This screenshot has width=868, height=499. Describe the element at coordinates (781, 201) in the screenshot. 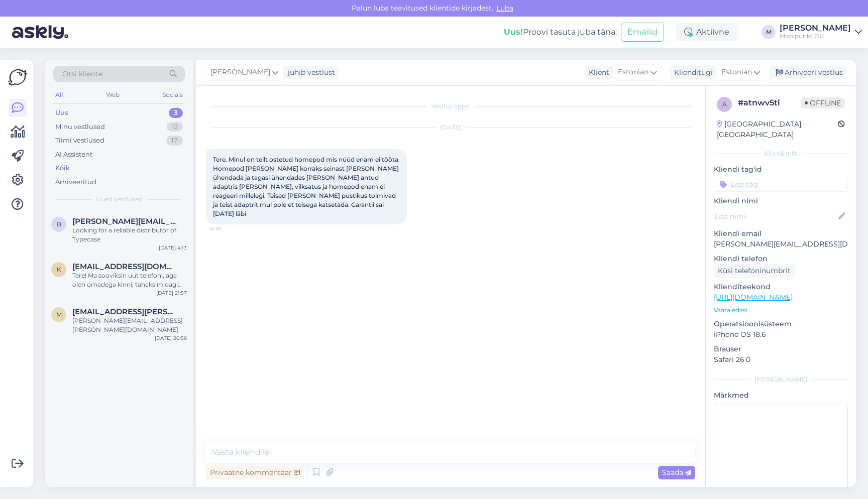

I see `p: Kliendi nimi` at that location.